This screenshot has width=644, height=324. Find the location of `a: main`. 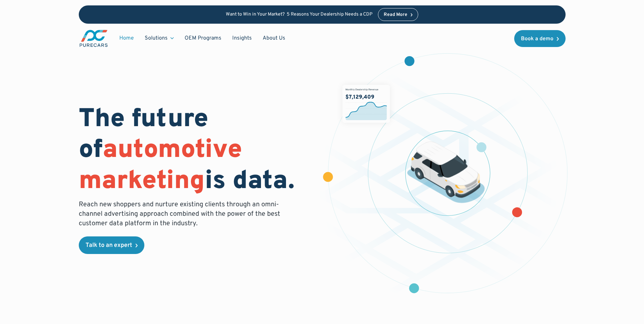

a: main is located at coordinates (94, 38).